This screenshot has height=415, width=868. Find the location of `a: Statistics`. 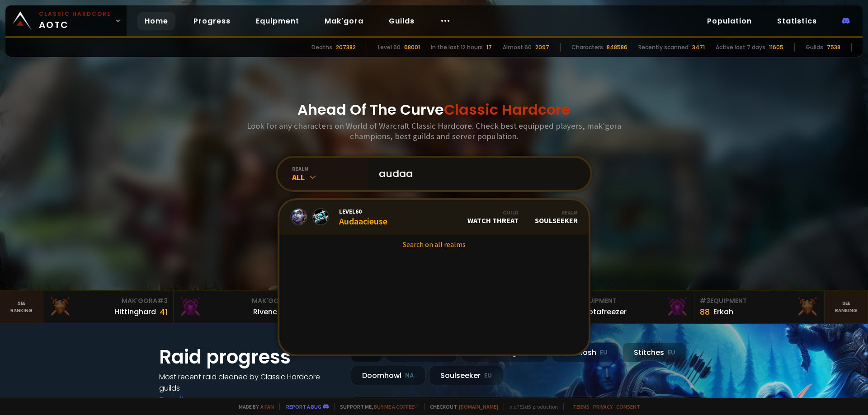

a: Statistics is located at coordinates (797, 21).